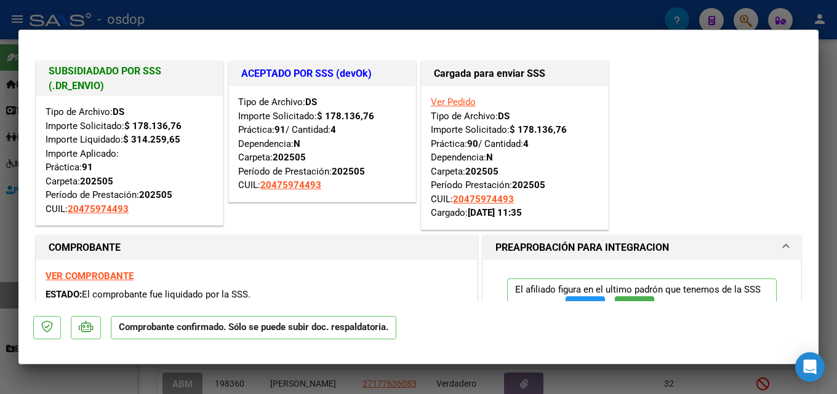 The image size is (837, 394). What do you see at coordinates (514, 74) in the screenshot?
I see `h1: Cargada para enviar SSS` at bounding box center [514, 74].